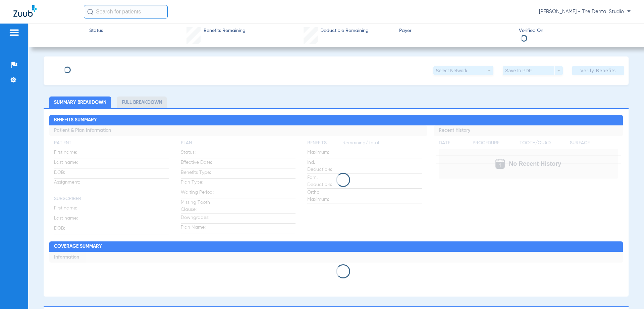 This screenshot has width=644, height=309. Describe the element at coordinates (126, 12) in the screenshot. I see `input: Search for patients` at that location.